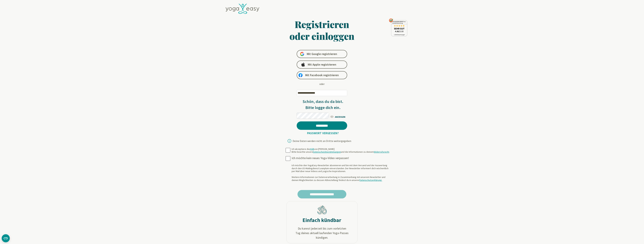 The image size is (644, 244). What do you see at coordinates (371, 180) in the screenshot?
I see `a: Datenschutzerklärung.` at bounding box center [371, 180].